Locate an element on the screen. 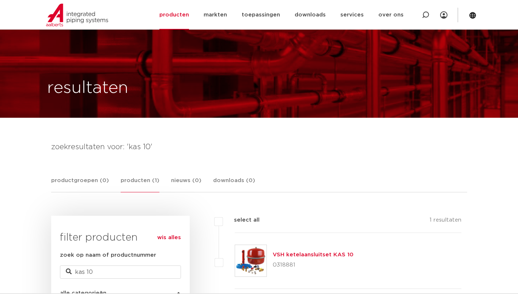 This screenshot has height=294, width=518. h3: filter producten is located at coordinates (120, 238).